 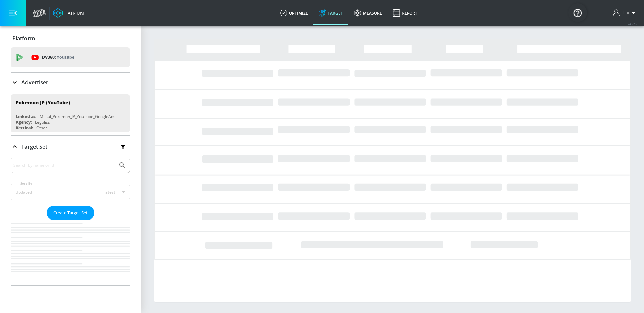 I want to click on span: login as: liv.ho@zefr.com, so click(x=625, y=13).